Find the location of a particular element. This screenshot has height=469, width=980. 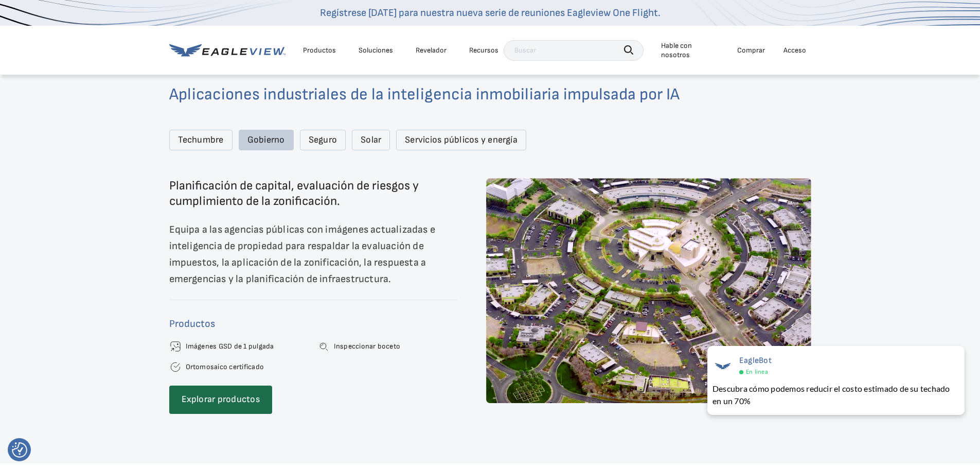

font: Descubra cómo podemos reducir el costo estimado de su techado en un 70% is located at coordinates (831, 394).